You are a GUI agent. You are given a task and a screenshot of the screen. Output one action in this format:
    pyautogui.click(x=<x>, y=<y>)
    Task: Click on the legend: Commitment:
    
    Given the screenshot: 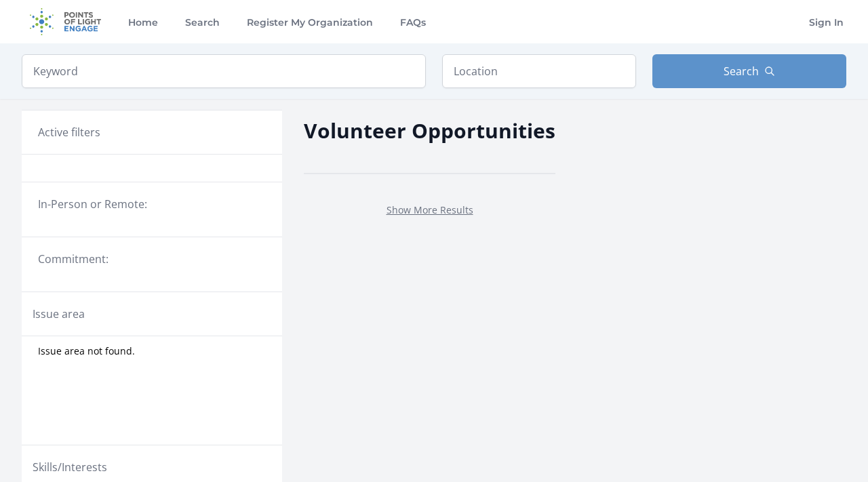 What is the action you would take?
    pyautogui.click(x=152, y=259)
    